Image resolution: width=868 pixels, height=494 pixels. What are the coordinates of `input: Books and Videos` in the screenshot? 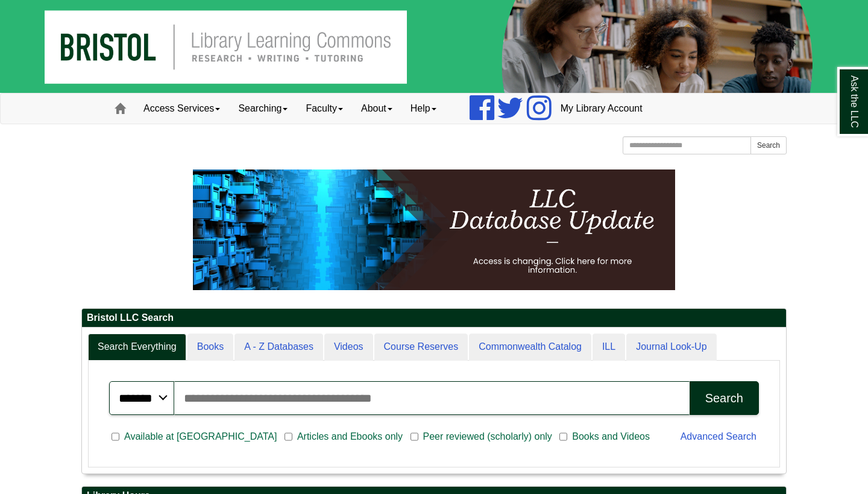 It's located at (563, 437).